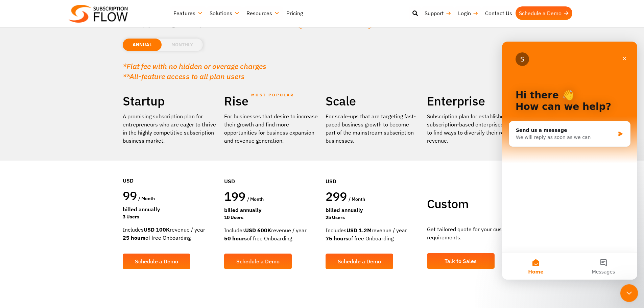 The width and height of the screenshot is (644, 308). Describe the element at coordinates (236, 239) in the screenshot. I see `strong: 50 hours` at that location.